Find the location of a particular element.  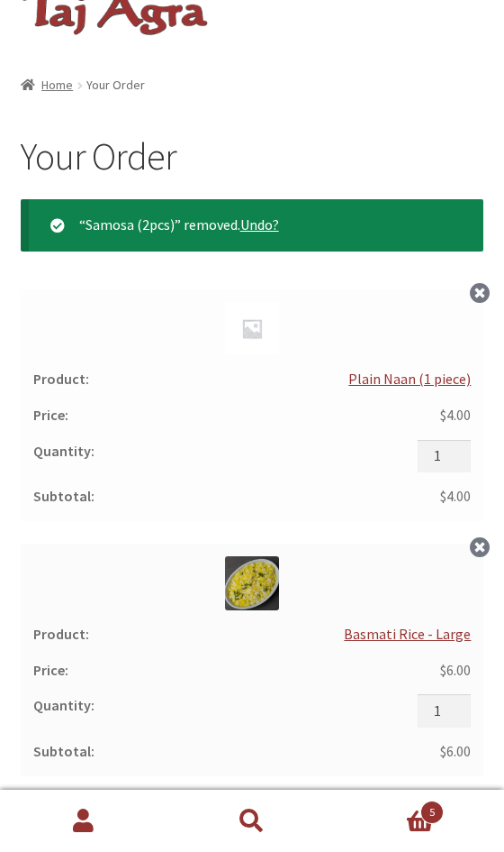

nav: breadcrumbs is located at coordinates (252, 84).